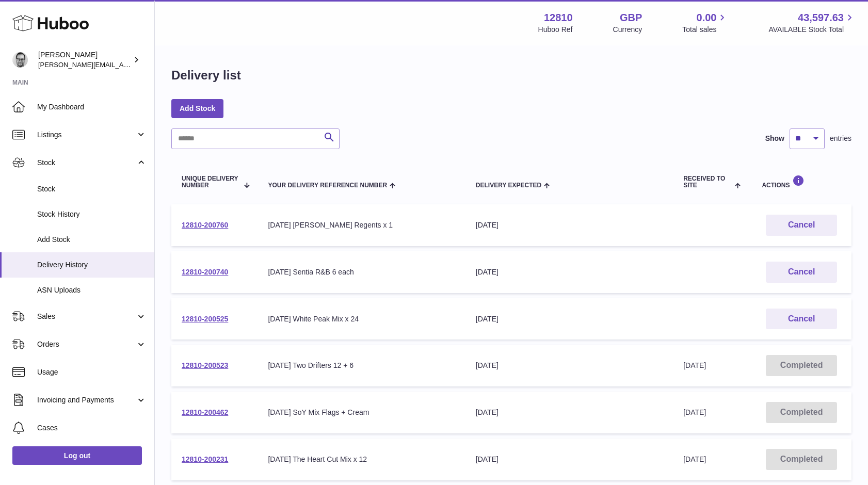 Image resolution: width=868 pixels, height=485 pixels. What do you see at coordinates (205, 366) in the screenshot?
I see `a: 12810-200523` at bounding box center [205, 366].